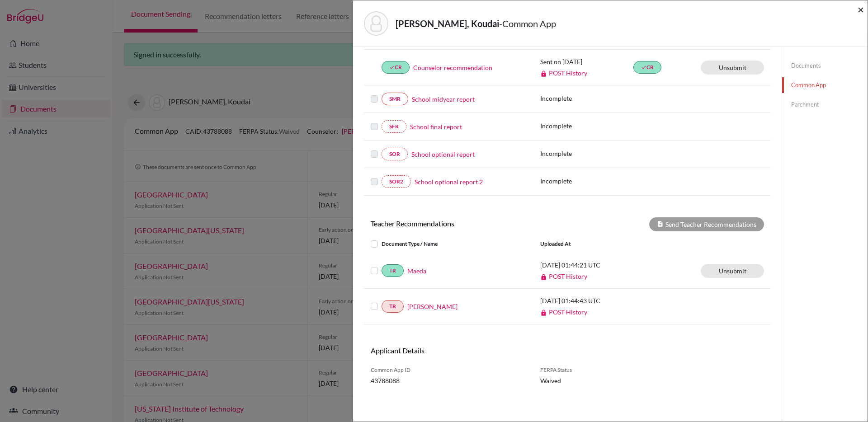 The image size is (868, 422). Describe the element at coordinates (861, 9) in the screenshot. I see `button: Close` at that location.